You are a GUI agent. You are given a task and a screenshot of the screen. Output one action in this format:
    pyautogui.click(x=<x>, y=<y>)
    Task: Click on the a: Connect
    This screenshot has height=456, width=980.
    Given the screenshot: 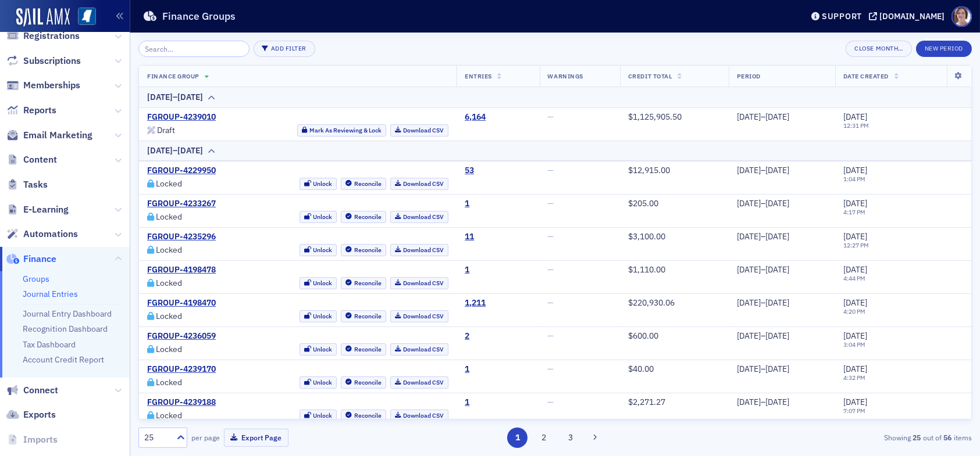 What is the action you would take?
    pyautogui.click(x=32, y=390)
    